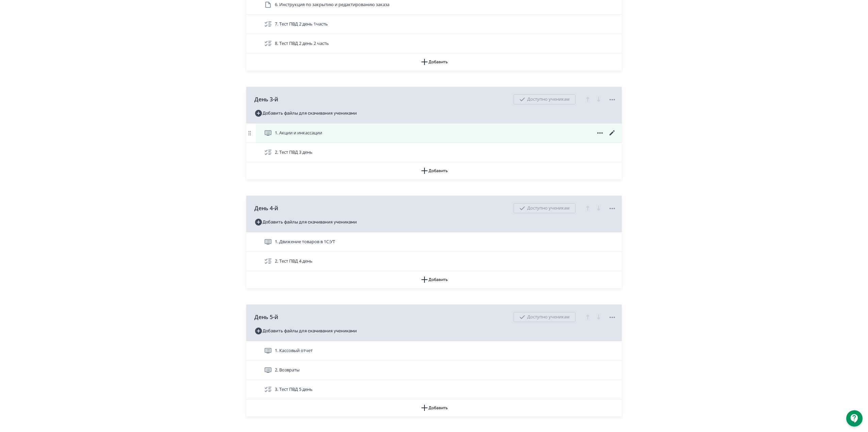  What do you see at coordinates (293, 390) in the screenshot?
I see `span: 3. Тест ПВД 5 день` at bounding box center [293, 390].